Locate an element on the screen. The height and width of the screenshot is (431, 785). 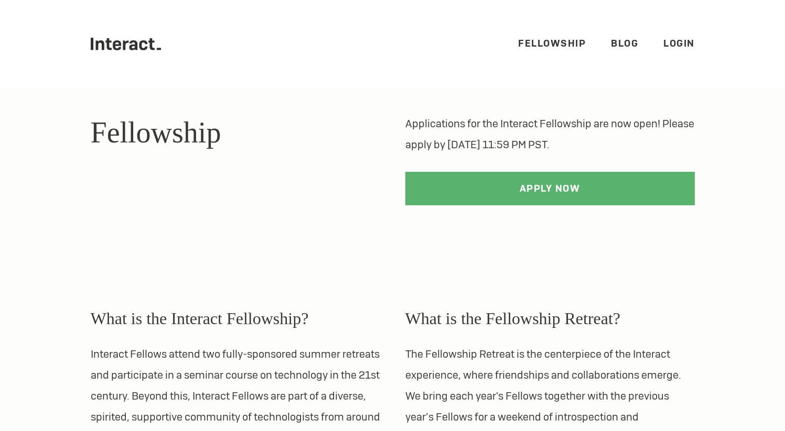
a: Fellowship is located at coordinates (551, 43).